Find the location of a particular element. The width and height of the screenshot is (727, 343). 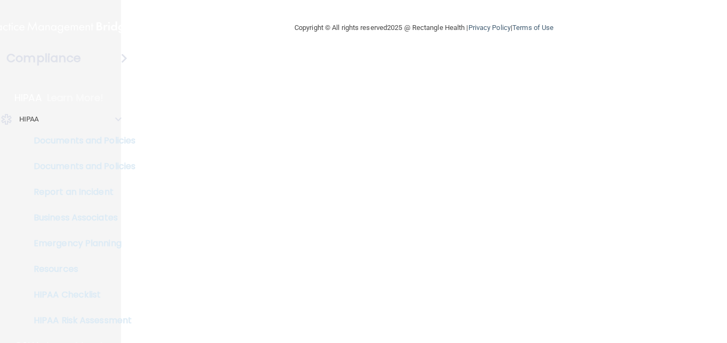

p: Resources is located at coordinates (80, 269).